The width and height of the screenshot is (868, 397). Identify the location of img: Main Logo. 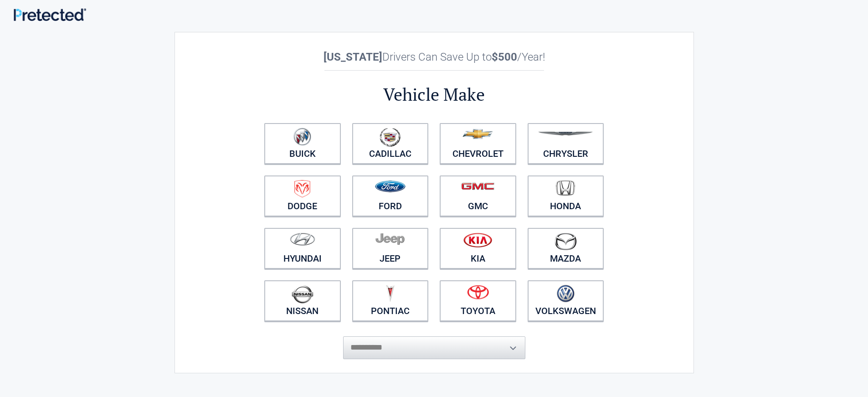
(50, 14).